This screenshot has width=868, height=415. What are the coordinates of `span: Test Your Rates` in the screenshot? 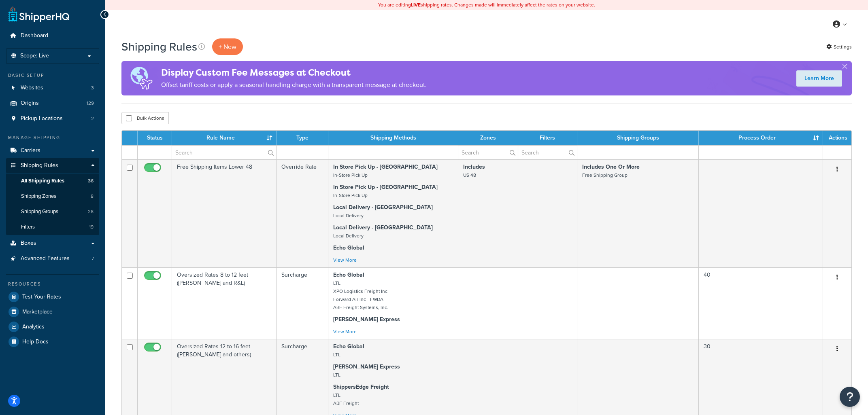 It's located at (42, 297).